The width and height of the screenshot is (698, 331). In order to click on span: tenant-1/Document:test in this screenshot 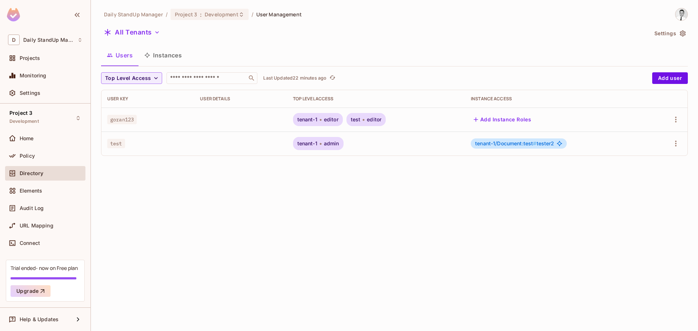, I will do `click(506, 143)`.